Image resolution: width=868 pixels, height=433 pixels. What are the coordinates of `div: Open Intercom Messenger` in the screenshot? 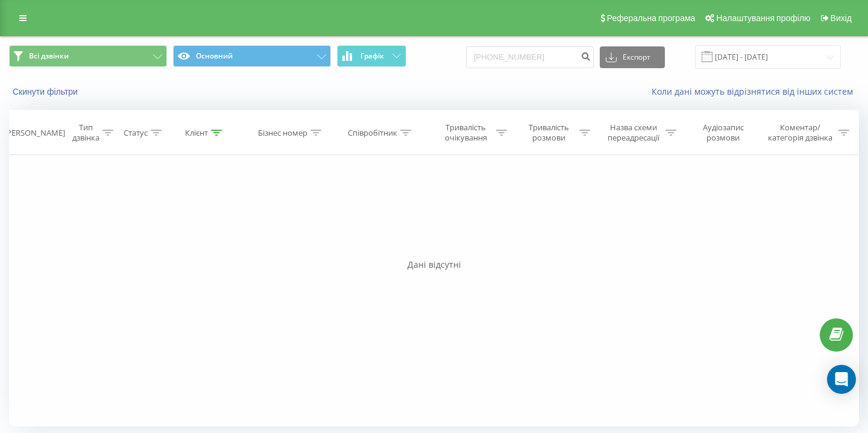 It's located at (842, 379).